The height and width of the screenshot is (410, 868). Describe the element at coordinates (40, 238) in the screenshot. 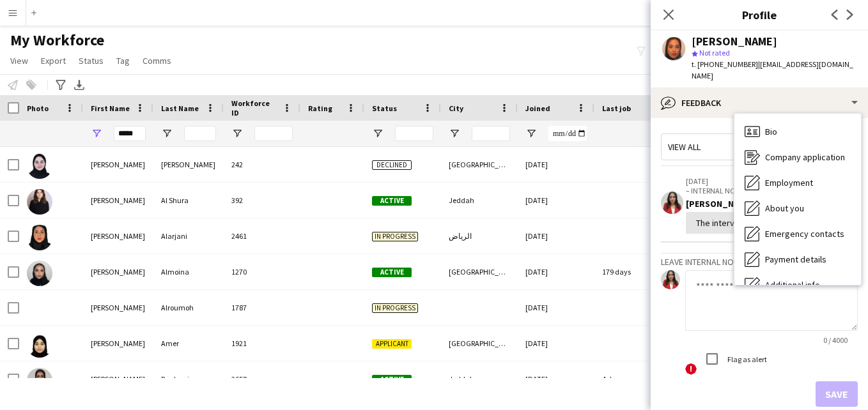

I see `img: Sarah Alarjani` at that location.